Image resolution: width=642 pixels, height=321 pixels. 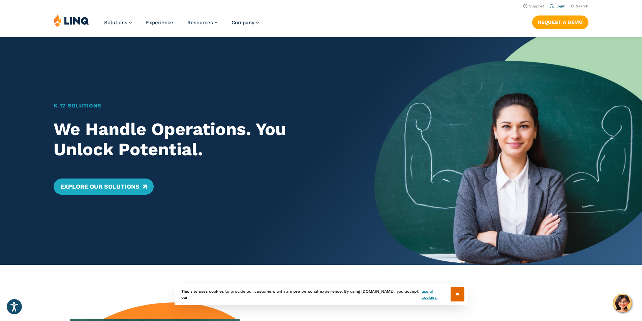 What do you see at coordinates (245, 23) in the screenshot?
I see `a: Company` at bounding box center [245, 23].